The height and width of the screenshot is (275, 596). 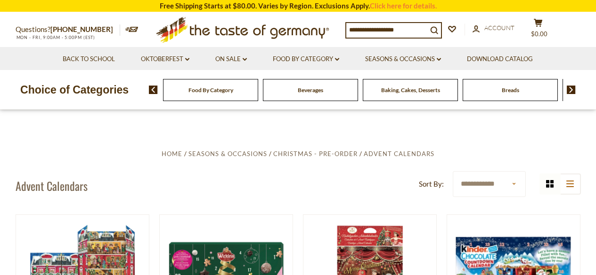 What do you see at coordinates (500, 59) in the screenshot?
I see `a: Download Catalog` at bounding box center [500, 59].